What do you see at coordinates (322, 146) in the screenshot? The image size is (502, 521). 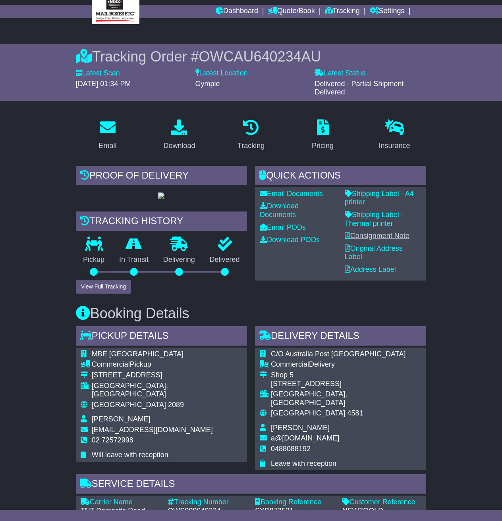 I see `div: Pricing` at bounding box center [322, 146].